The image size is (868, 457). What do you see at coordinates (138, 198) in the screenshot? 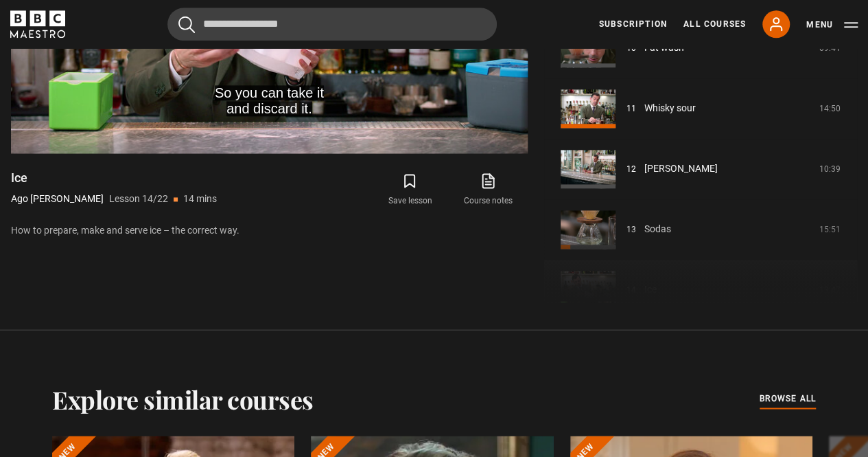
I see `p: Lesson 14/22` at bounding box center [138, 198].